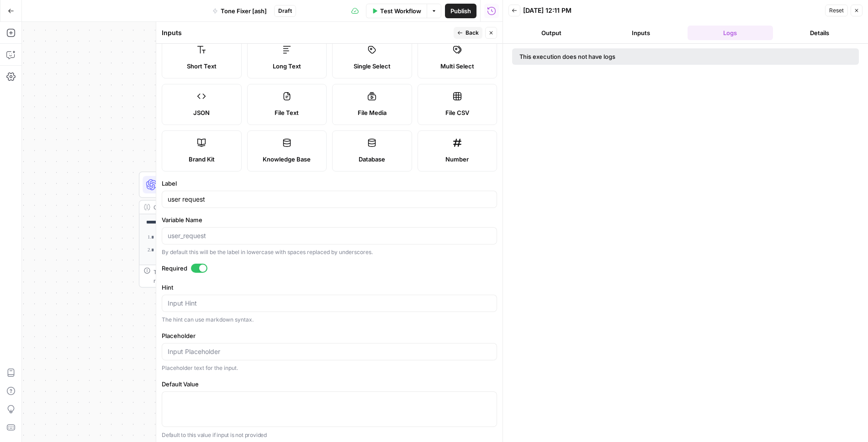 The width and height of the screenshot is (868, 442). I want to click on span: Back, so click(472, 33).